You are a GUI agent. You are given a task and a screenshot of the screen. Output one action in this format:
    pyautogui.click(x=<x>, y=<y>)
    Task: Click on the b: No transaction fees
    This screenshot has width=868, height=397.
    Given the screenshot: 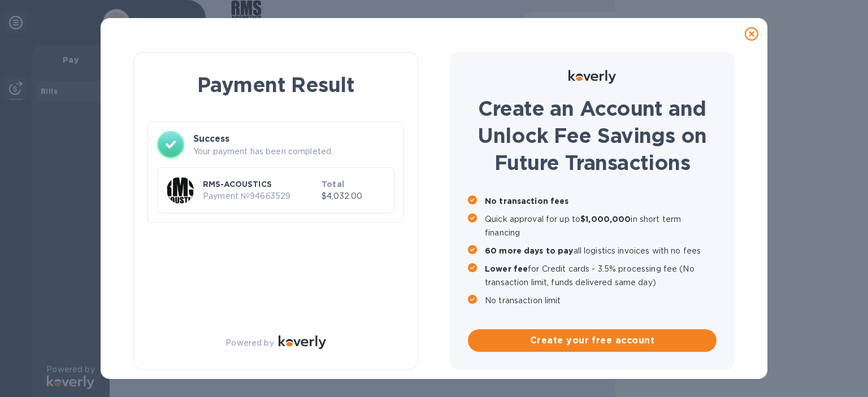 What is the action you would take?
    pyautogui.click(x=527, y=201)
    